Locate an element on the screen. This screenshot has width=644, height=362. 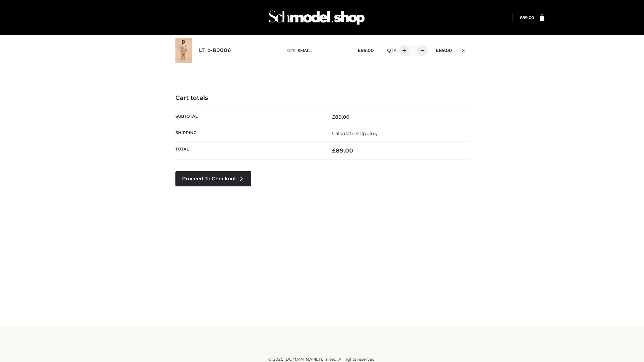
a: Calculate shipping is located at coordinates (355, 133).